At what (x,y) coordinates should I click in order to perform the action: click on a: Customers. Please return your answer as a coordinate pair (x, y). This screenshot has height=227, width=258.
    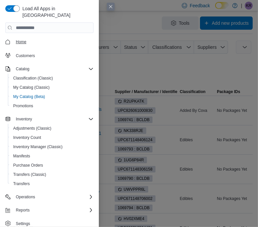
    Looking at the image, I should click on (25, 56).